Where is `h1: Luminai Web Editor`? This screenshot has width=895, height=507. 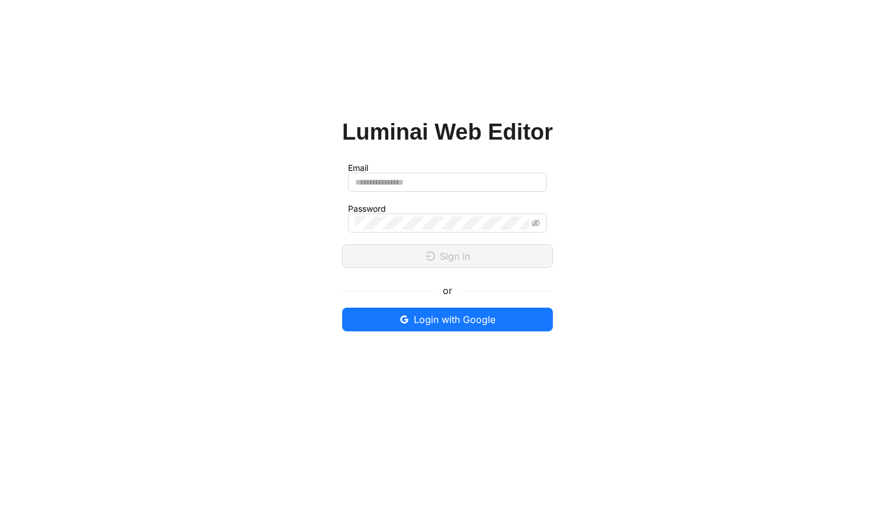 h1: Luminai Web Editor is located at coordinates (448, 132).